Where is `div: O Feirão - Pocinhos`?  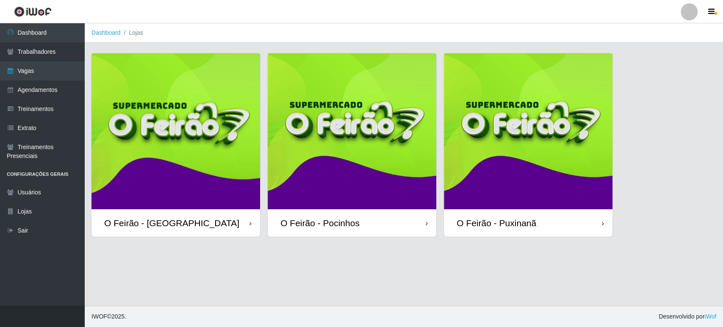 div: O Feirão - Pocinhos is located at coordinates (320, 223).